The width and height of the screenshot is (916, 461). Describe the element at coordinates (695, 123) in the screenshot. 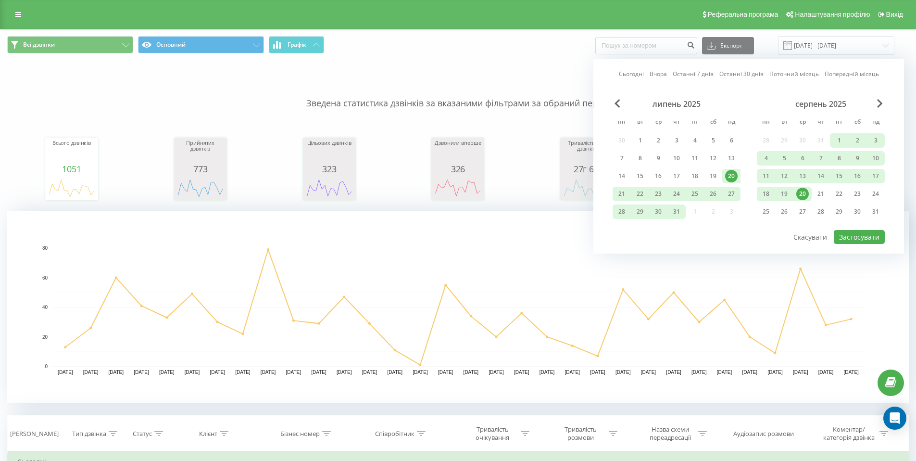

I see `abbr: п’ятниця` at that location.